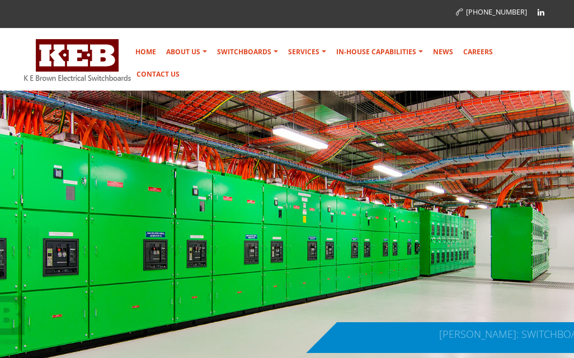  What do you see at coordinates (307, 52) in the screenshot?
I see `a: Services` at bounding box center [307, 52].